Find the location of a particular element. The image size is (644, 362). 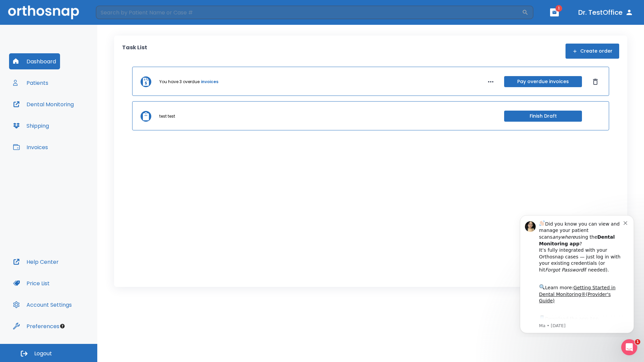

a: App Store is located at coordinates (59, 113).